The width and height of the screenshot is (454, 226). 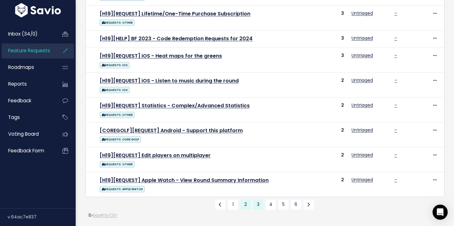 I want to click on span: Feedback, so click(x=20, y=101).